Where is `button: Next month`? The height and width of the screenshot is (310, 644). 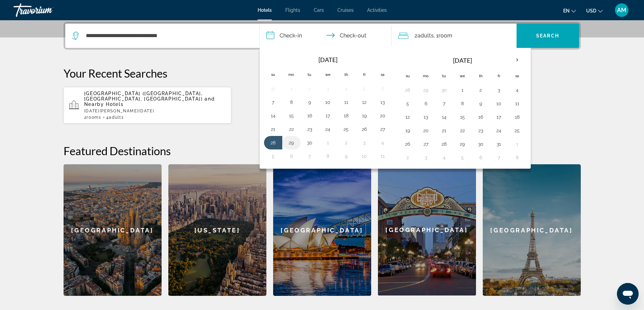 button: Next month is located at coordinates (517, 60).